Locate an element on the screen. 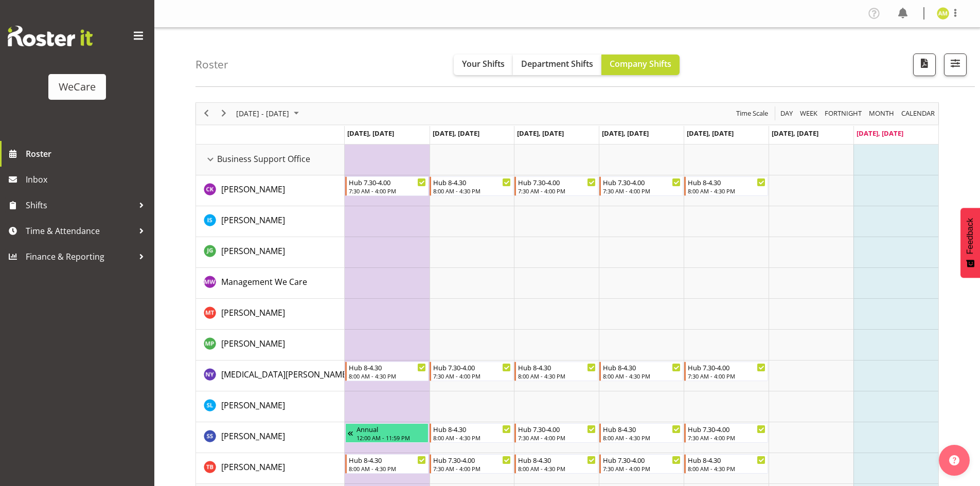 The width and height of the screenshot is (980, 486). button: Timeline Month is located at coordinates (882, 113).